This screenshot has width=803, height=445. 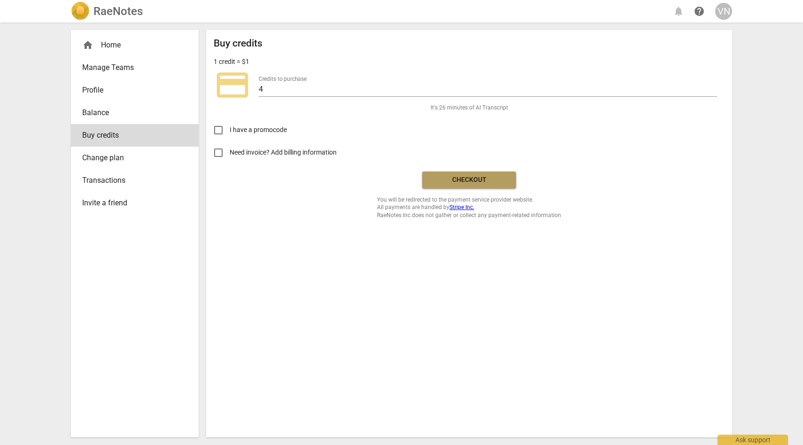 What do you see at coordinates (135, 180) in the screenshot?
I see `a: Transactions` at bounding box center [135, 180].